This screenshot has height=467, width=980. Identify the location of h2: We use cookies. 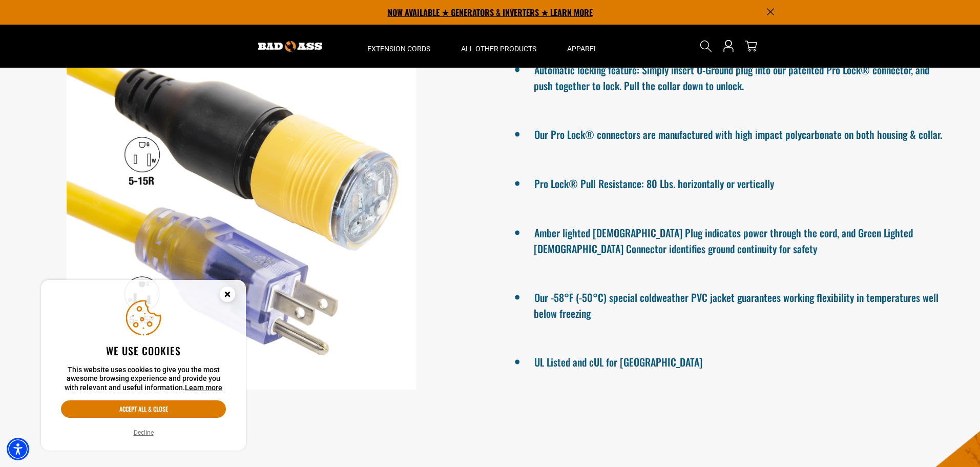
(144, 350).